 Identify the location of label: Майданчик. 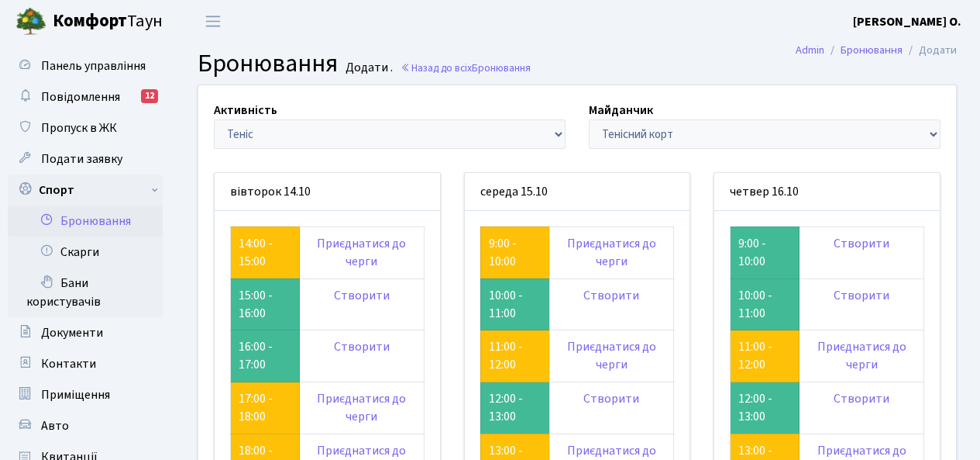
(620, 110).